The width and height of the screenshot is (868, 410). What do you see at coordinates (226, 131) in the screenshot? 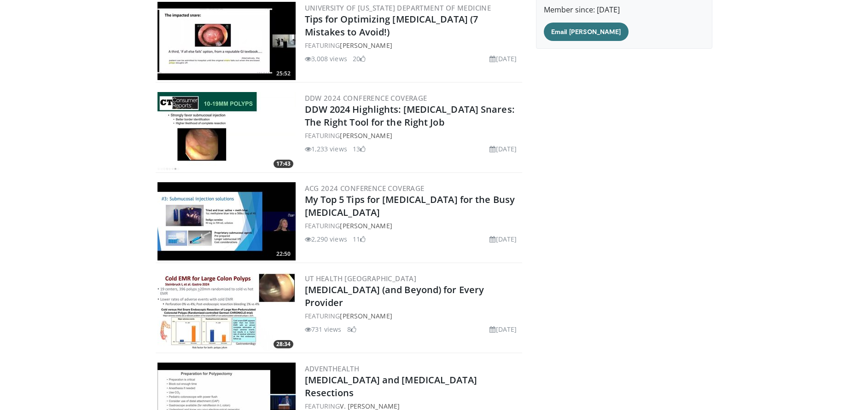
I see `a: 17:43` at bounding box center [226, 131].